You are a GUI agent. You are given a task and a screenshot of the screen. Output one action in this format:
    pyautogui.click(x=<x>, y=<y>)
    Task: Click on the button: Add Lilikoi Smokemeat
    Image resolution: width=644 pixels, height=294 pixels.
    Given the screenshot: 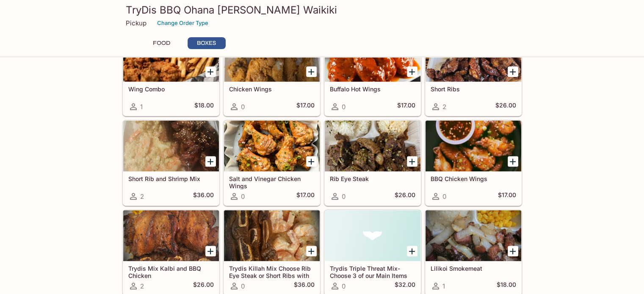 What is the action you would take?
    pyautogui.click(x=513, y=251)
    